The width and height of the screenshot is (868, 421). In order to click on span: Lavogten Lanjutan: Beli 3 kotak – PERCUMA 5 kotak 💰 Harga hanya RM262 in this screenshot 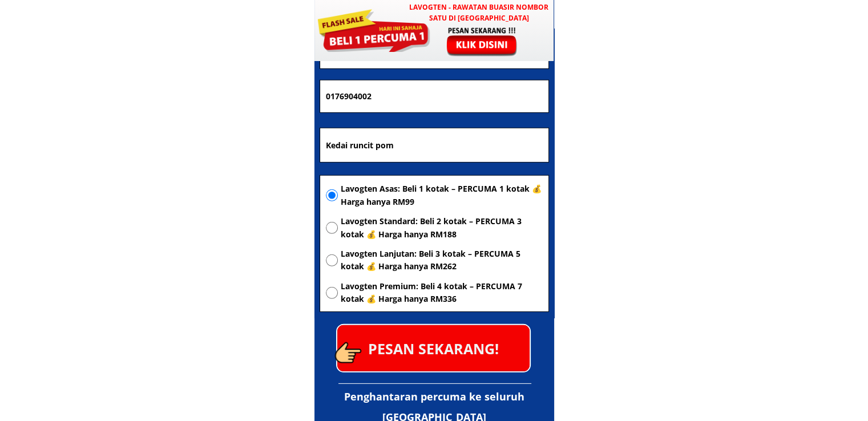, I will do `click(442, 260)`.